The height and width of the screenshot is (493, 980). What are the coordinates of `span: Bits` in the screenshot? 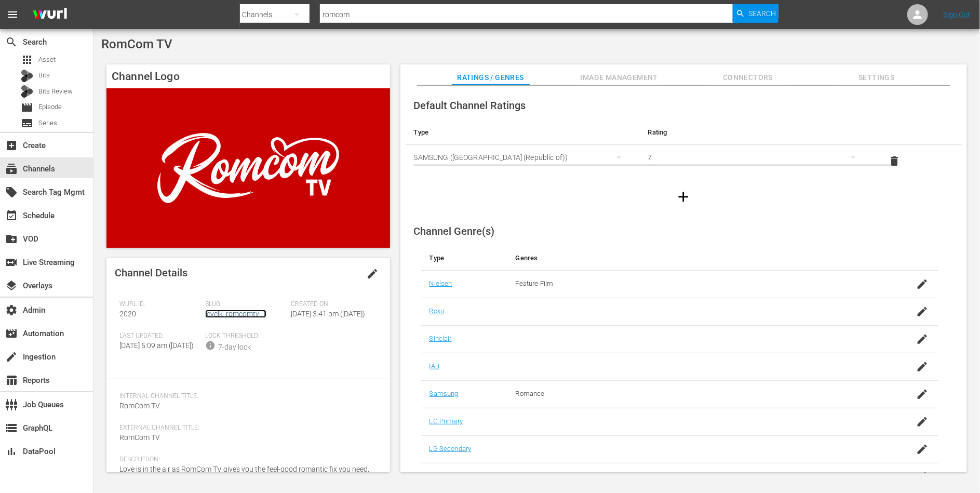 It's located at (44, 75).